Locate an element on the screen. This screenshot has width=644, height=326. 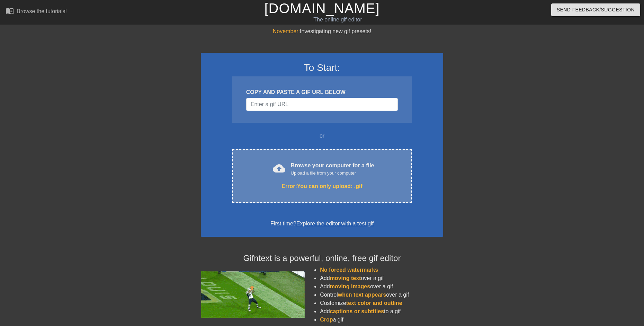
h4: Gifntext is a powerful, online, free gif editor is located at coordinates (322, 259).